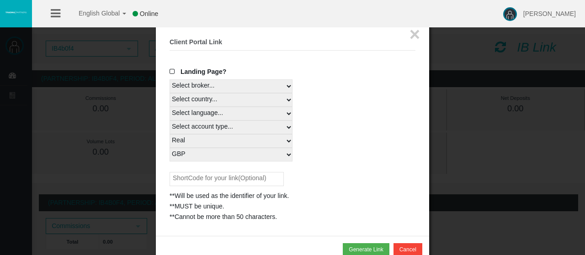 The width and height of the screenshot is (585, 255). I want to click on input: ShortCode for your link(Optional), so click(227, 179).